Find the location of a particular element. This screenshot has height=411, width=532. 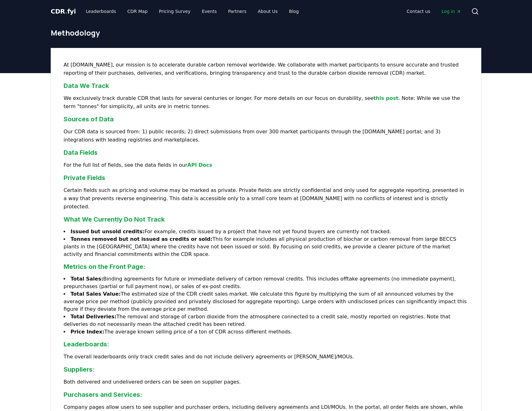

li: This for example includes all physical production of biochar or carbon removal from large BECCS p... is located at coordinates (266, 247).